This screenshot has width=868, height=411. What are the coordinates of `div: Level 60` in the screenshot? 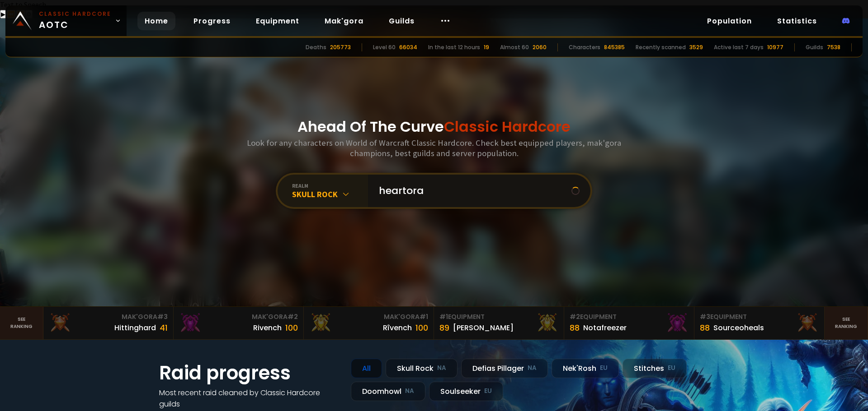 It's located at (384, 48).